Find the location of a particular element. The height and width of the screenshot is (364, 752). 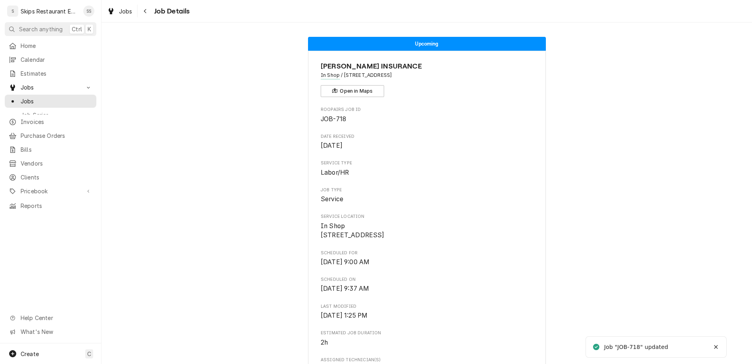

div: SS is located at coordinates (89, 11).